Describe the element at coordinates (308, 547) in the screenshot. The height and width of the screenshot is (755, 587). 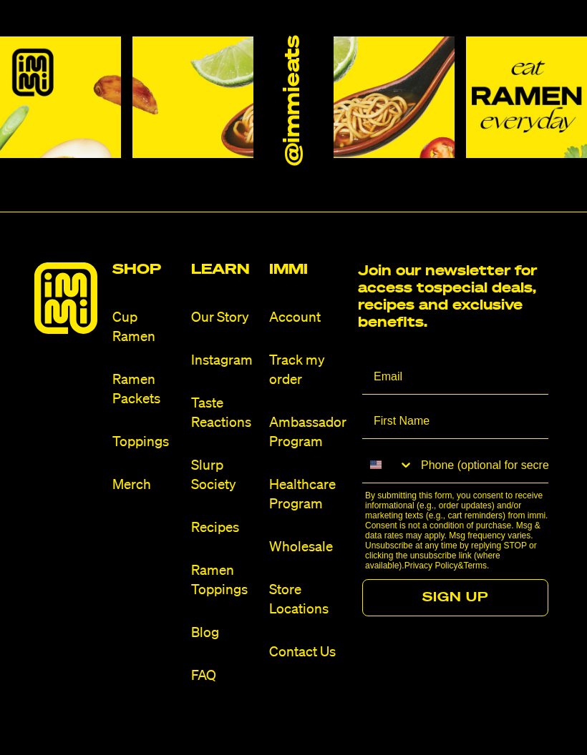
I see `a: Wholesale` at that location.